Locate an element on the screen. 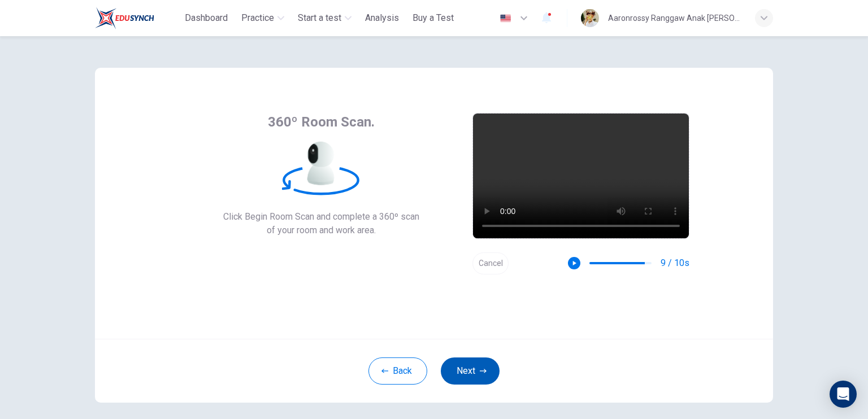 Image resolution: width=868 pixels, height=419 pixels. span: of your room and work area. is located at coordinates (321, 230).